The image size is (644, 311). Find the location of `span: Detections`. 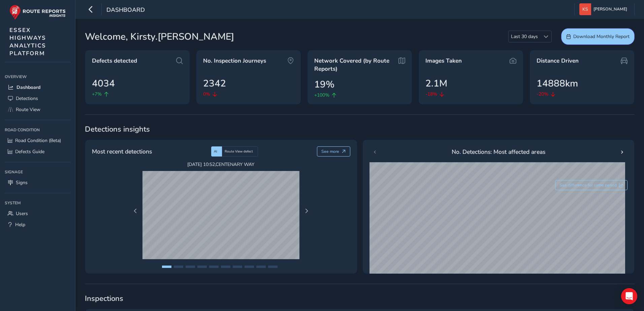

span: Detections is located at coordinates (27, 98).